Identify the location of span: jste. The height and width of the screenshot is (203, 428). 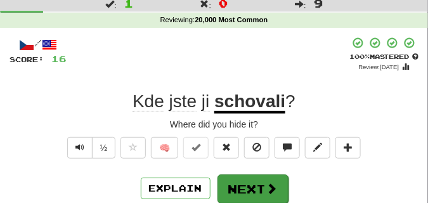
(183, 101).